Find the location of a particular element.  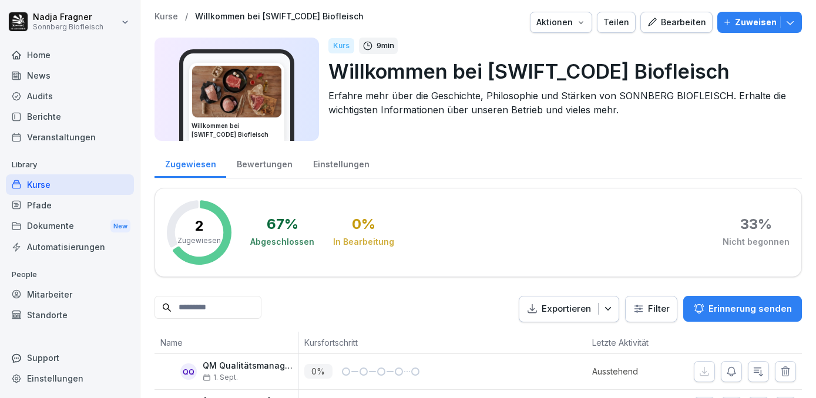

p: People is located at coordinates (70, 275).